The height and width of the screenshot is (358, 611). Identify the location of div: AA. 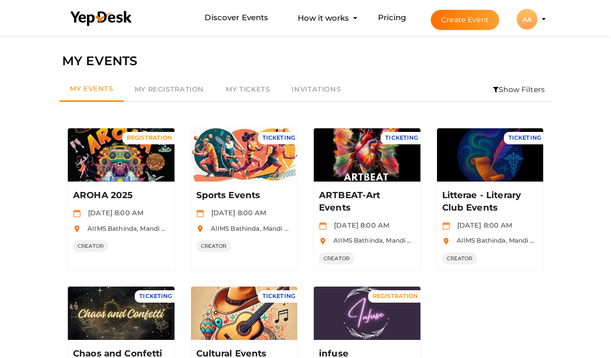
(527, 19).